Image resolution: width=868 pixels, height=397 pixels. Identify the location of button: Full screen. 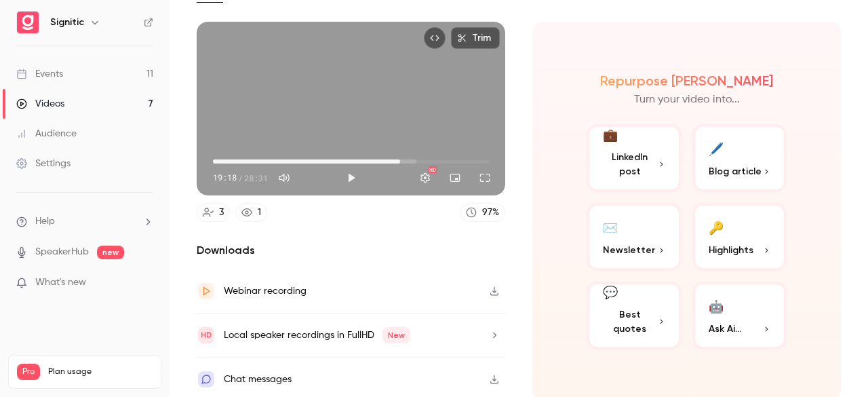
(485, 178).